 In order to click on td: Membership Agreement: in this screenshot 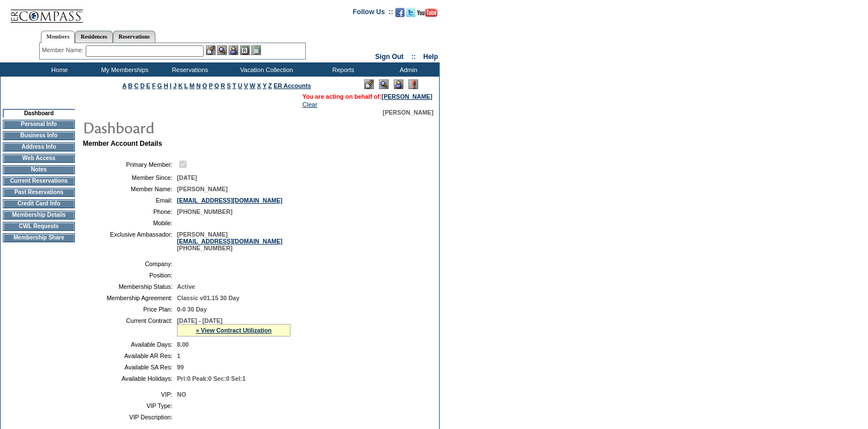, I will do `click(130, 298)`.